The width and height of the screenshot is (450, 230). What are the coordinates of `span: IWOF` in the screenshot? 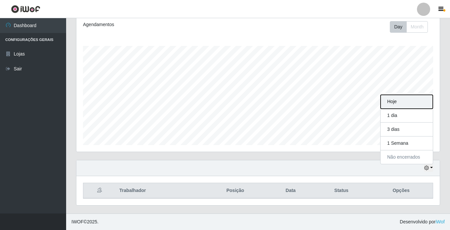 It's located at (77, 222).